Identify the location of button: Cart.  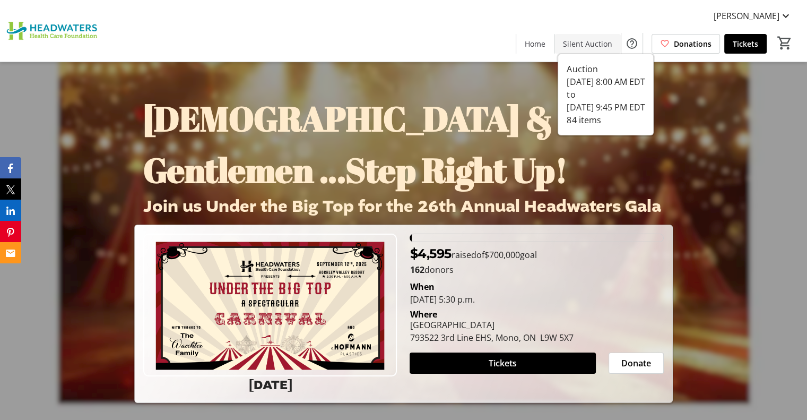
(785, 43).